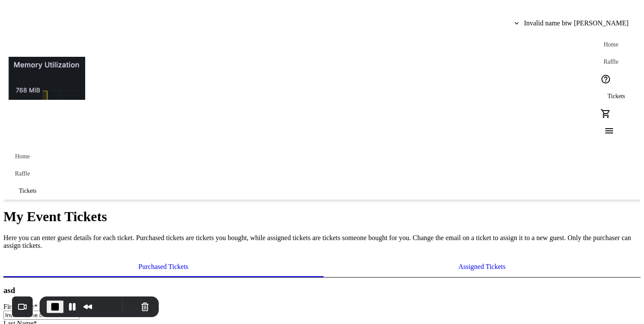 The width and height of the screenshot is (644, 324). Describe the element at coordinates (47, 79) in the screenshot. I see `img: Jordan Develo's Logo` at that location.